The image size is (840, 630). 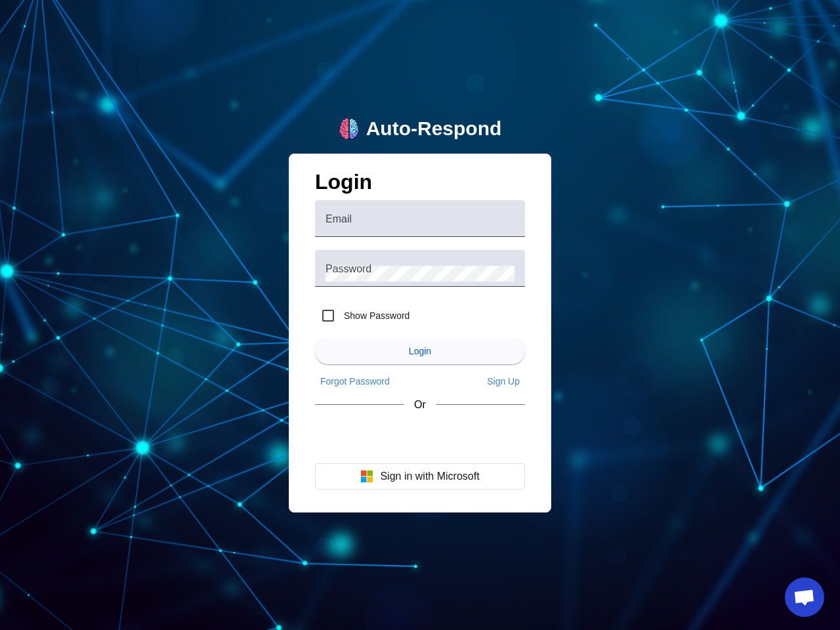 I want to click on span: Login, so click(x=420, y=351).